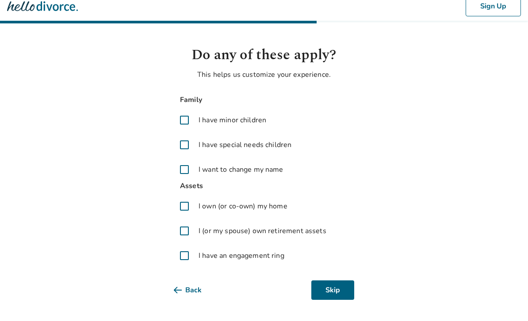  What do you see at coordinates (232, 120) in the screenshot?
I see `span: I have minor children` at bounding box center [232, 120].